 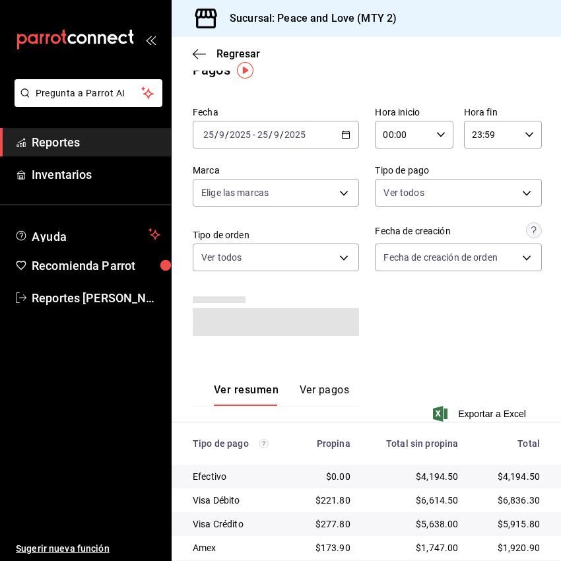 What do you see at coordinates (245, 70) in the screenshot?
I see `button: Tooltip marker` at bounding box center [245, 70].